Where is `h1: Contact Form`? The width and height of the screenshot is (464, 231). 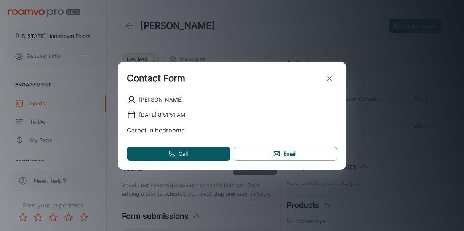 h1: Contact Form is located at coordinates (156, 78).